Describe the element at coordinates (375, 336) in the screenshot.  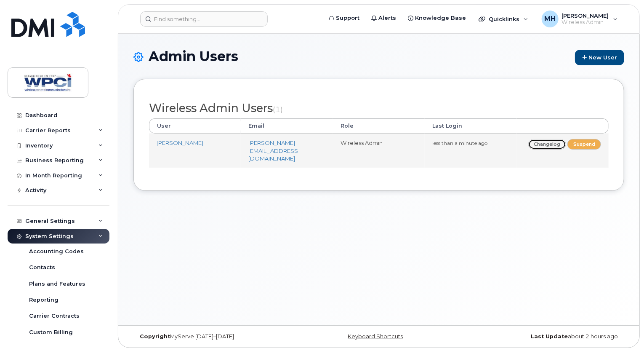
I see `a: Keyboard Shortcuts` at that location.